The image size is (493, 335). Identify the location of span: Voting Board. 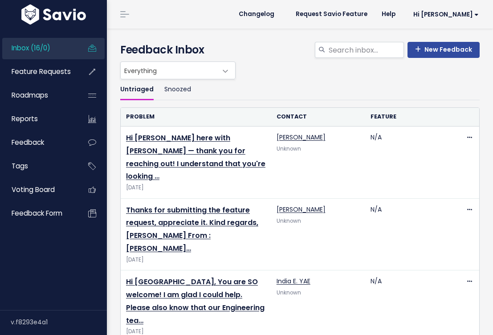
(33, 189).